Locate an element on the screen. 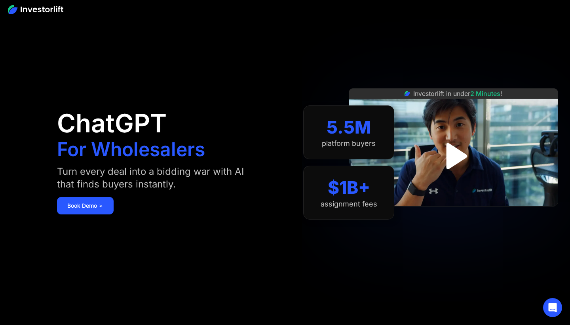 Image resolution: width=570 pixels, height=325 pixels. div: Open Intercom Messenger is located at coordinates (553, 307).